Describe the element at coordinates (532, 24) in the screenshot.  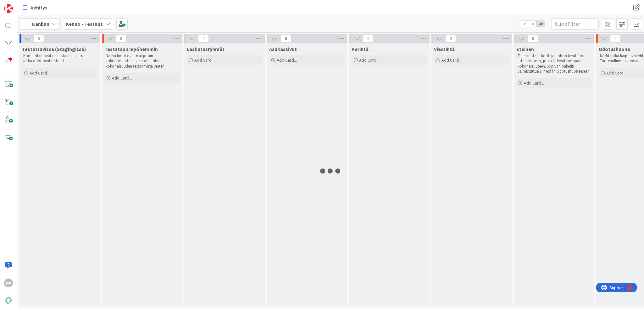
I see `span: 2x` at that location.